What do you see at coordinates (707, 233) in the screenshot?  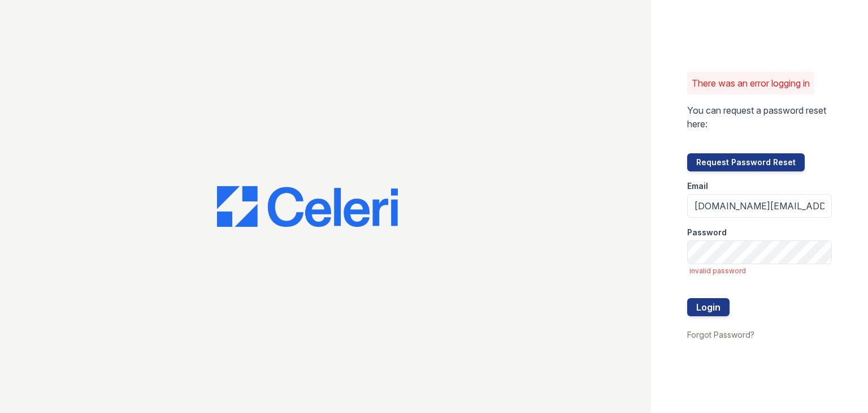 I see `label: Password` at bounding box center [707, 233].